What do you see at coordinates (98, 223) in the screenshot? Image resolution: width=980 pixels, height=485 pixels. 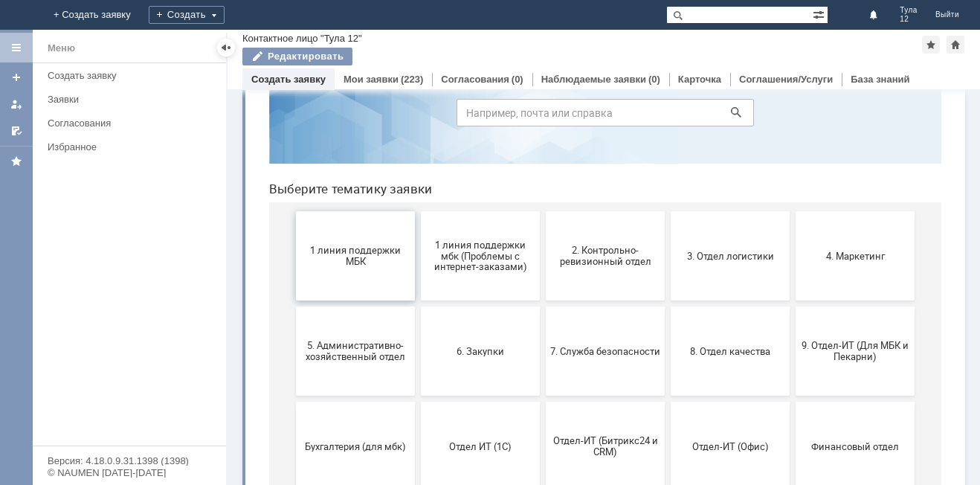 I see `button: 1 линия поддержки МБК` at bounding box center [98, 223].